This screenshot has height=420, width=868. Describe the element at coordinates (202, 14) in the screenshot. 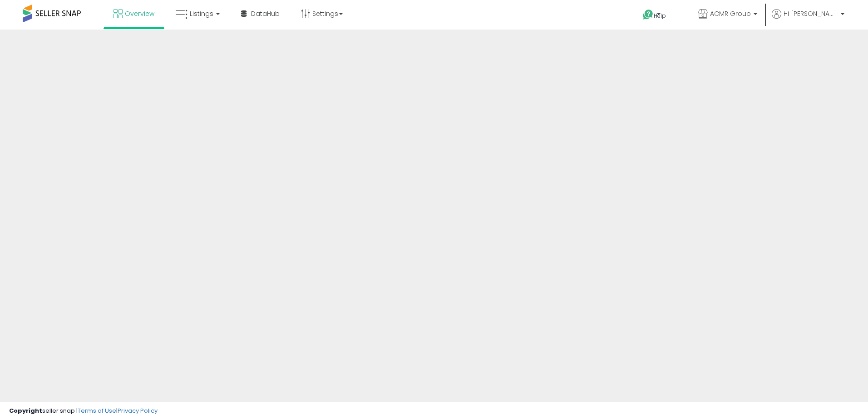

I see `span: Listings` at that location.